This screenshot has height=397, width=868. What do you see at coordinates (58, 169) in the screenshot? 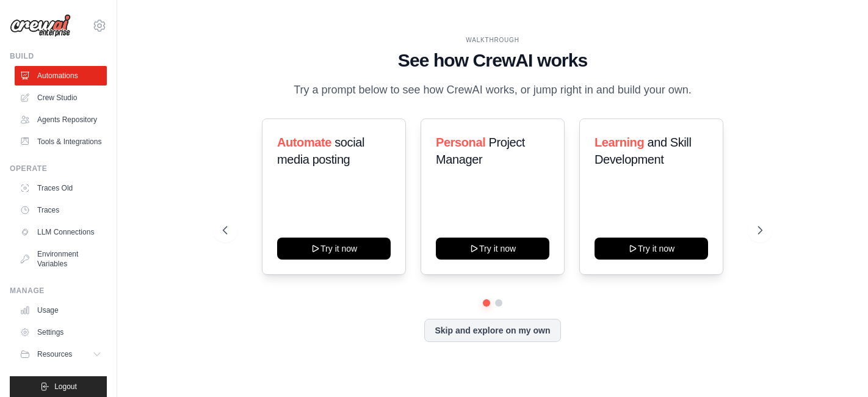
I see `div: Operate` at bounding box center [58, 169].